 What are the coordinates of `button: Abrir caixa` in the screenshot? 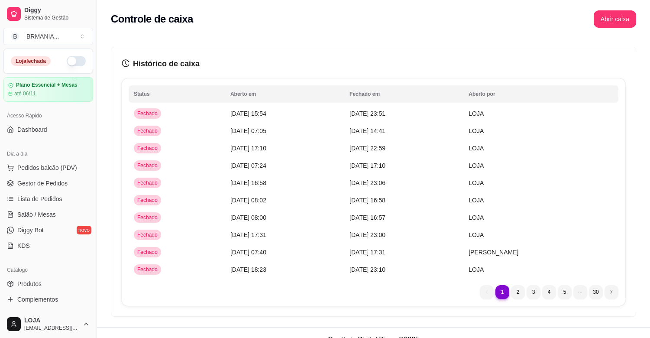 It's located at (615, 19).